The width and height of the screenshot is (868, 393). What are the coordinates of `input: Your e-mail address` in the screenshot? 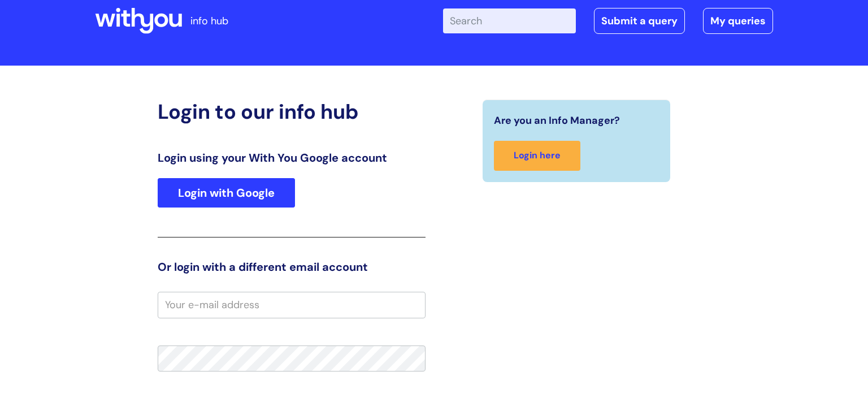 It's located at (291, 304).